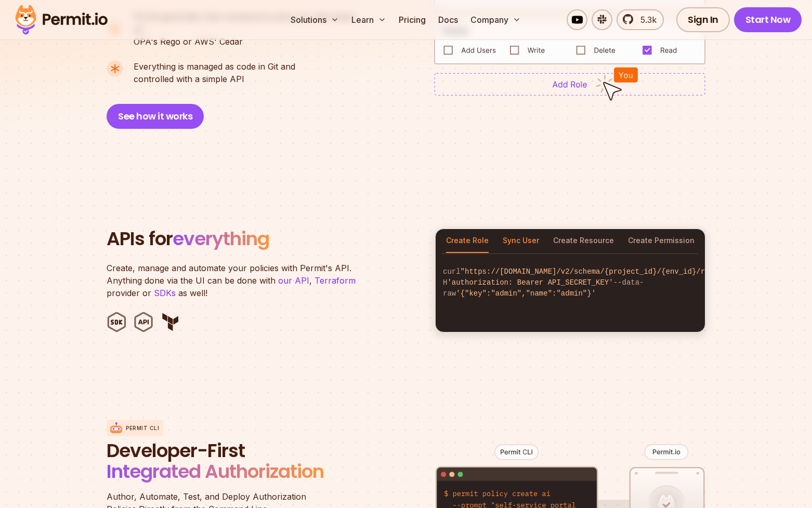  Describe the element at coordinates (236, 281) in the screenshot. I see `p: Create, manage and automate your policies with Permit's API. Anything done via the UI can be done...` at that location.